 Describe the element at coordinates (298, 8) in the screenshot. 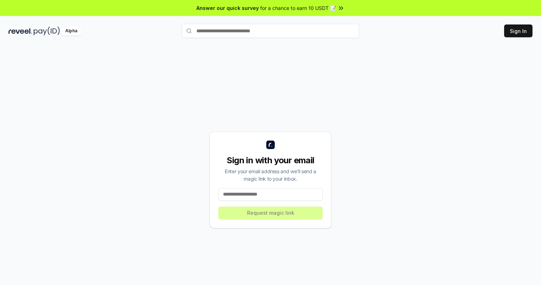

I see `span: for a chance to earn 10 USDT 📝` at that location.